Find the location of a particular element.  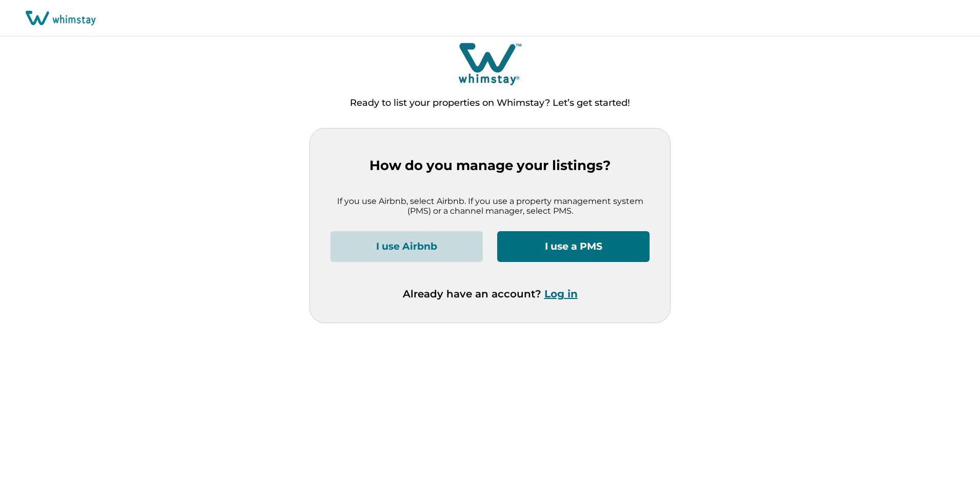

p: How do you manage your listings? is located at coordinates (490, 165).